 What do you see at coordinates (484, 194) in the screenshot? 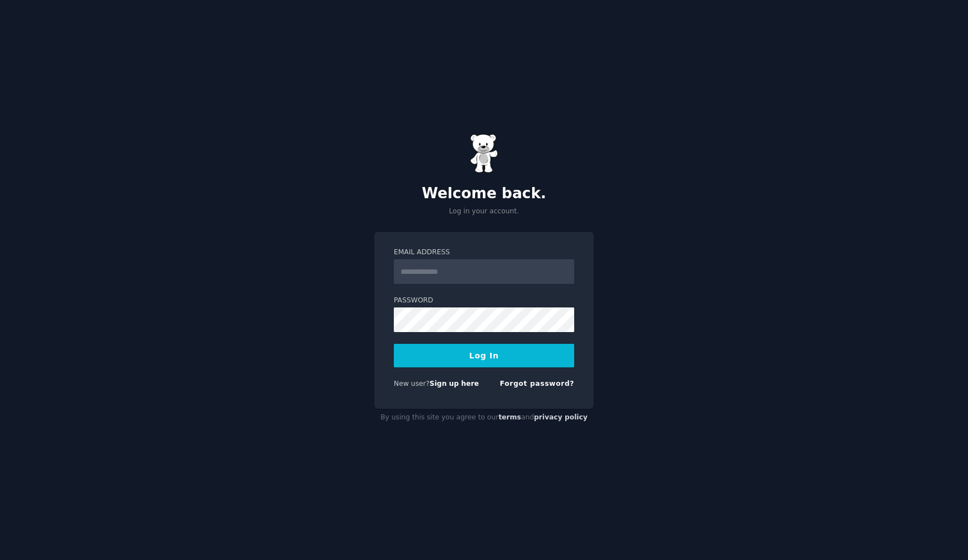
I see `h2: Welcome back.` at bounding box center [484, 194].